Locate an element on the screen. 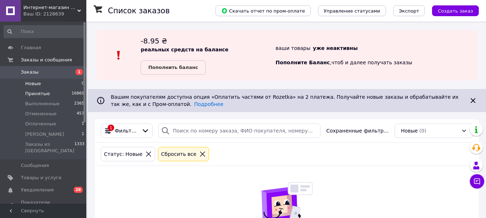 The width and height of the screenshot is (486, 218). span: -8.95 ₴ is located at coordinates (154, 41).